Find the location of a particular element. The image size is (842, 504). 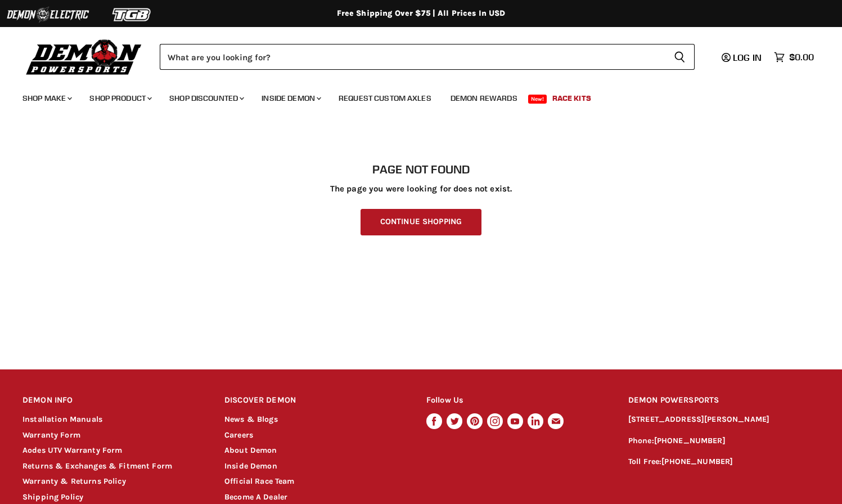

a: Shop Make is located at coordinates (46, 98).